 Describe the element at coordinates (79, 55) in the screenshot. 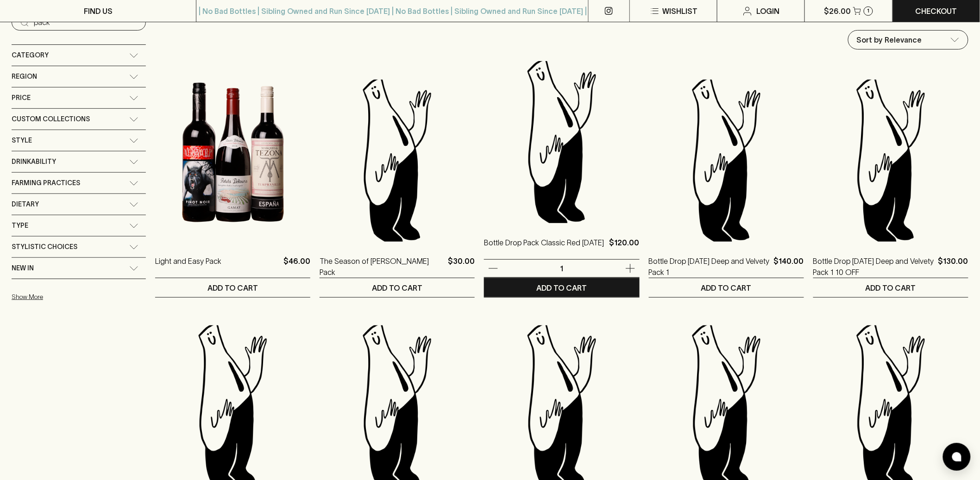

I see `div: Category` at that location.